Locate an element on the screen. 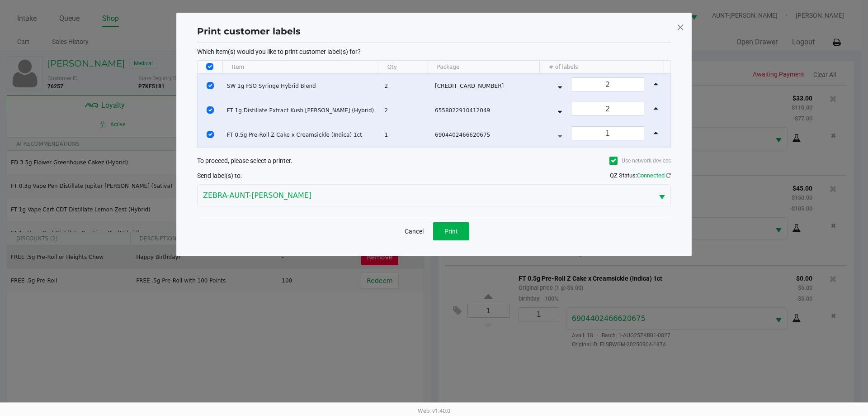 Image resolution: width=868 pixels, height=416 pixels. td: 6558022910412049 is located at coordinates (487, 110).